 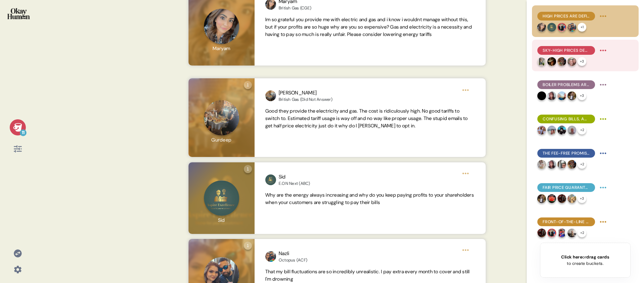 What do you see at coordinates (562, 233) in the screenshot?
I see `img: profilepic_24428642350129696.jpg` at bounding box center [562, 233].